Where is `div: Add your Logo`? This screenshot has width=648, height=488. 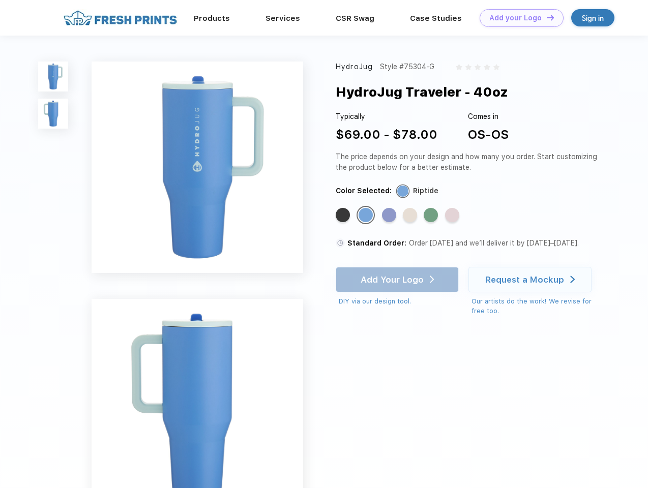
div: Add your Logo is located at coordinates (515, 18).